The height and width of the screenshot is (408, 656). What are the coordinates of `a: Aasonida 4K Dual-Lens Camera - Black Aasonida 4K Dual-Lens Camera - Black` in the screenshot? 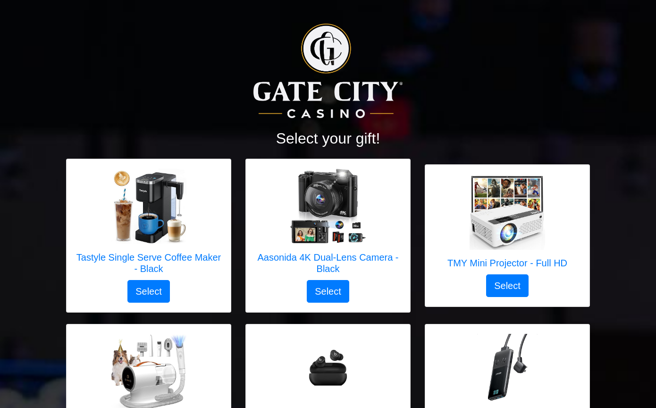 It's located at (328, 224).